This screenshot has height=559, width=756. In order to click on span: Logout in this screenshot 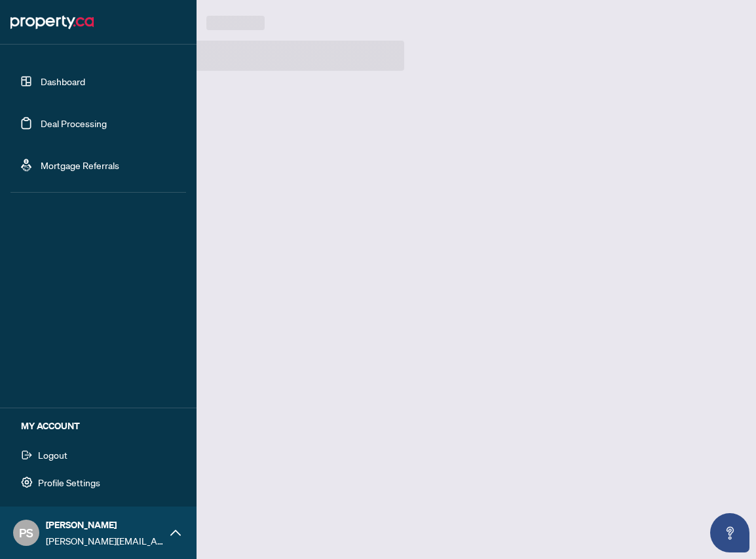, I will do `click(52, 455)`.